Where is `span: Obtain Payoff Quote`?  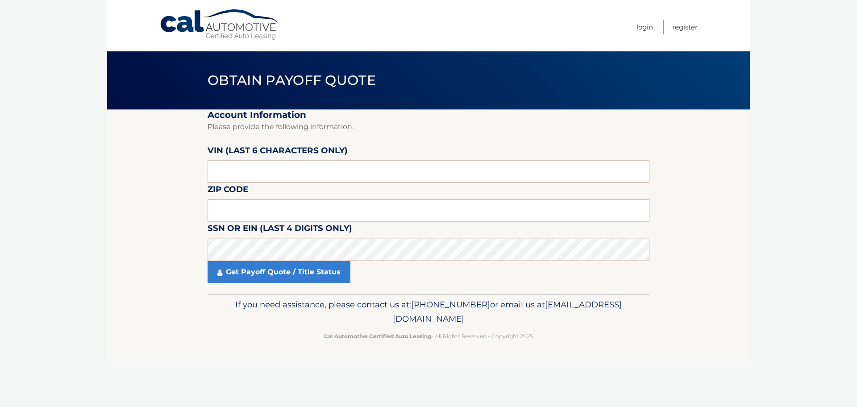 span: Obtain Payoff Quote is located at coordinates (292, 80).